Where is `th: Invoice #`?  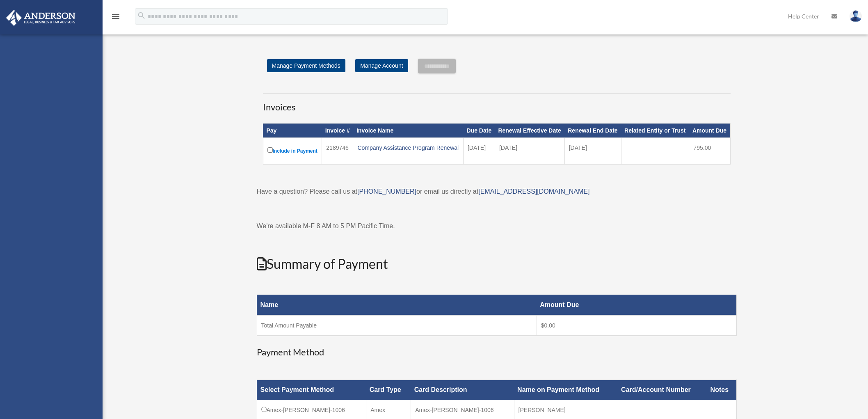
th: Invoice # is located at coordinates (338, 131).